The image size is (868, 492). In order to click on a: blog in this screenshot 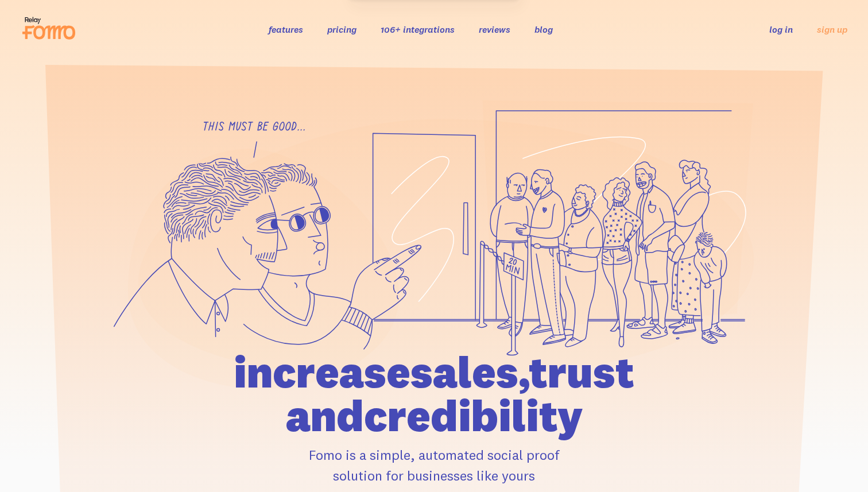, I will do `click(544, 30)`.